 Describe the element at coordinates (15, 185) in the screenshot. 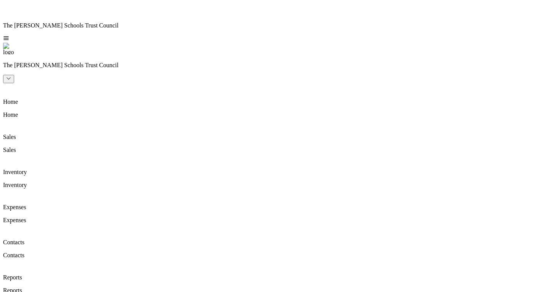

I see `span: Inventory` at that location.